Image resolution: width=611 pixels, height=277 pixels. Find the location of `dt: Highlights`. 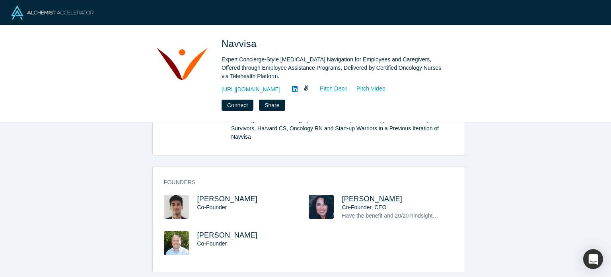

dt: Highlights is located at coordinates (195, 124).